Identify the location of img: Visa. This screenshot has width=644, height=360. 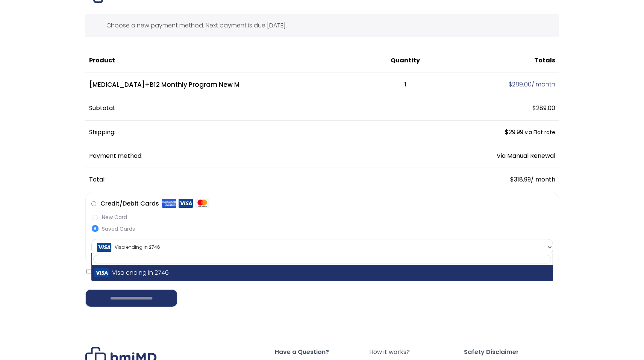
(186, 204).